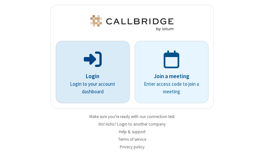 The width and height of the screenshot is (264, 152). What do you see at coordinates (132, 23) in the screenshot?
I see `img: Astra` at bounding box center [132, 23].